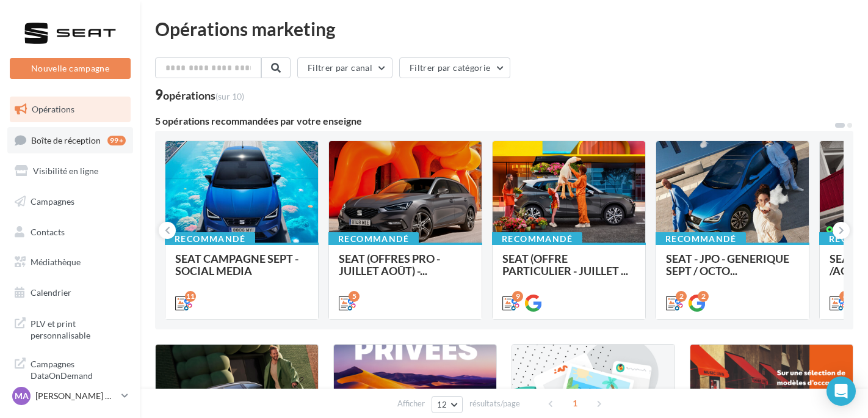 The image size is (868, 418). Describe the element at coordinates (494, 121) in the screenshot. I see `div: 5 opérations recommandées par votre enseigne` at that location.